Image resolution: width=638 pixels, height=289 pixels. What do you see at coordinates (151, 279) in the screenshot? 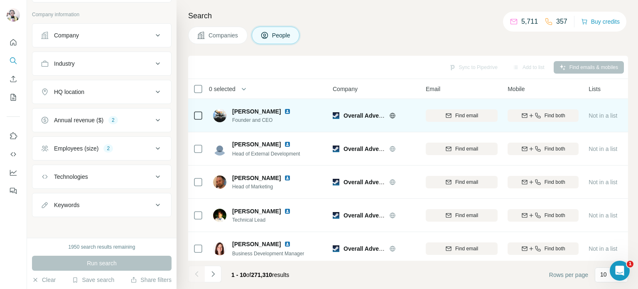
I see `button: Share filters` at bounding box center [151, 279].